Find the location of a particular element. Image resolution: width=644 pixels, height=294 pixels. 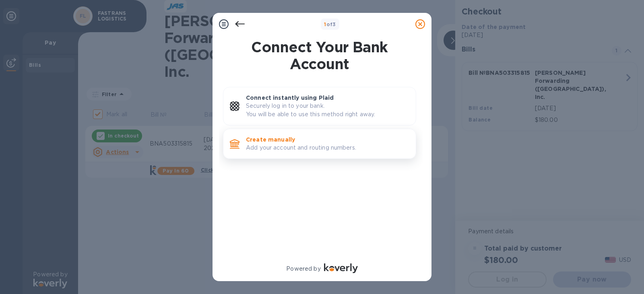

p: Create manually is located at coordinates (328, 140).